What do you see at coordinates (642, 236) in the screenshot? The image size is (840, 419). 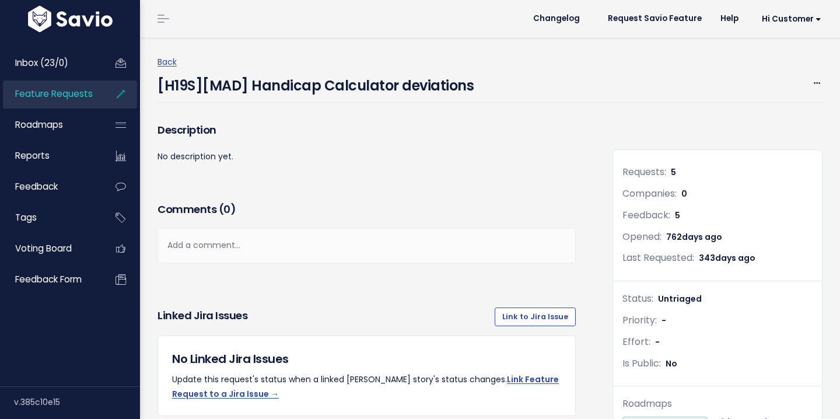 I see `span: Opened:` at bounding box center [642, 236].